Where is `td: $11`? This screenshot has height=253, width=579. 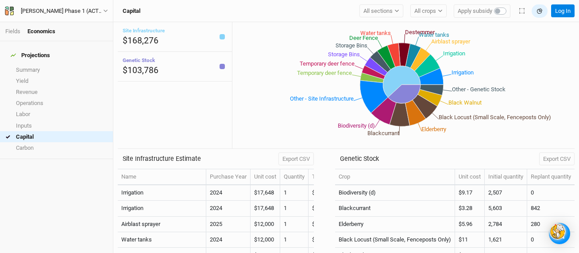 td: $11 is located at coordinates (469, 239).